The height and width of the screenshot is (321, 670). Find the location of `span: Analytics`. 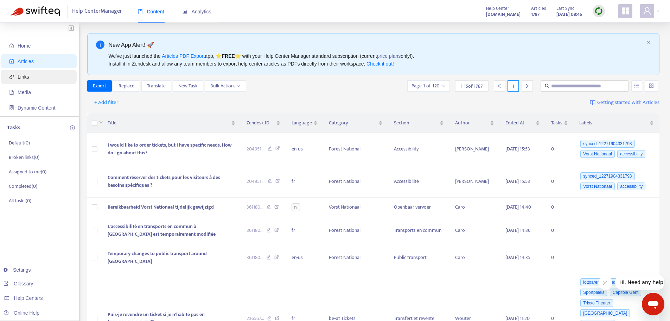

span: Analytics is located at coordinates (197, 12).